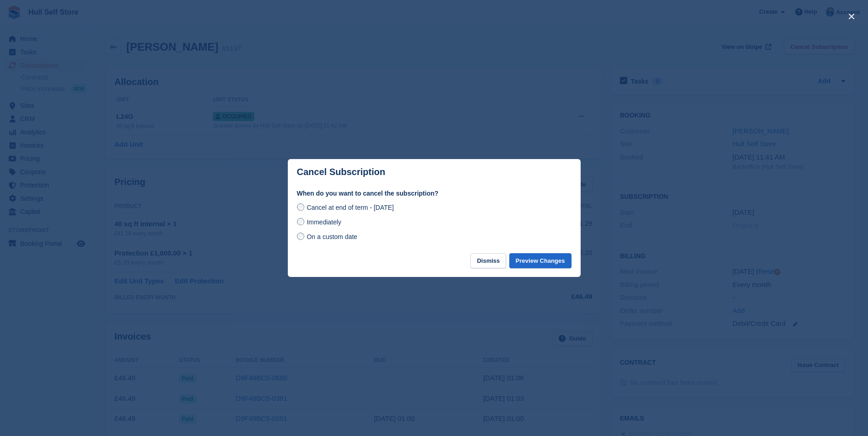 The width and height of the screenshot is (868, 436). What do you see at coordinates (332, 237) in the screenshot?
I see `span: On a custom date` at bounding box center [332, 237].